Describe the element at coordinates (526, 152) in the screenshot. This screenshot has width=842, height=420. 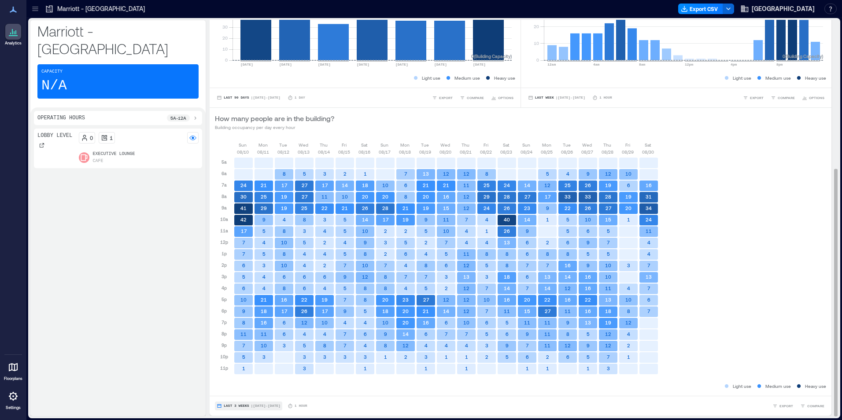
I see `p: 08/24` at that location.